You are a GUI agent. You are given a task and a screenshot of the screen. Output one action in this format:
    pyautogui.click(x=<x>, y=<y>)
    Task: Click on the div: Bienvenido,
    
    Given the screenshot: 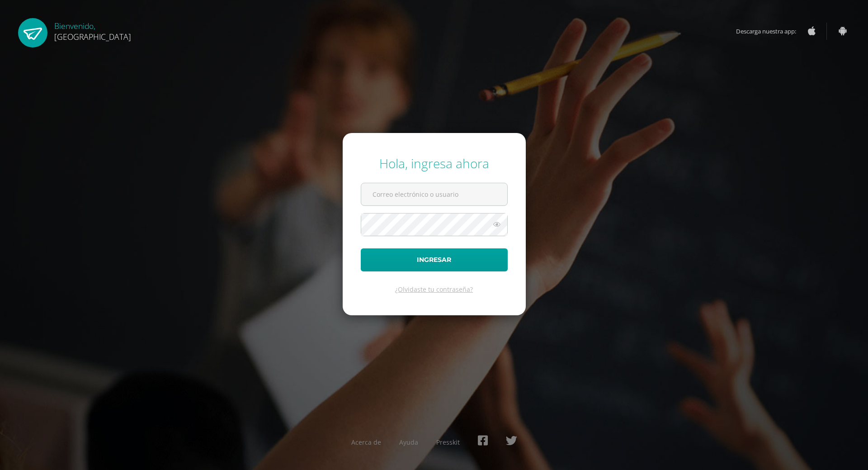 What is the action you would take?
    pyautogui.click(x=93, y=29)
    